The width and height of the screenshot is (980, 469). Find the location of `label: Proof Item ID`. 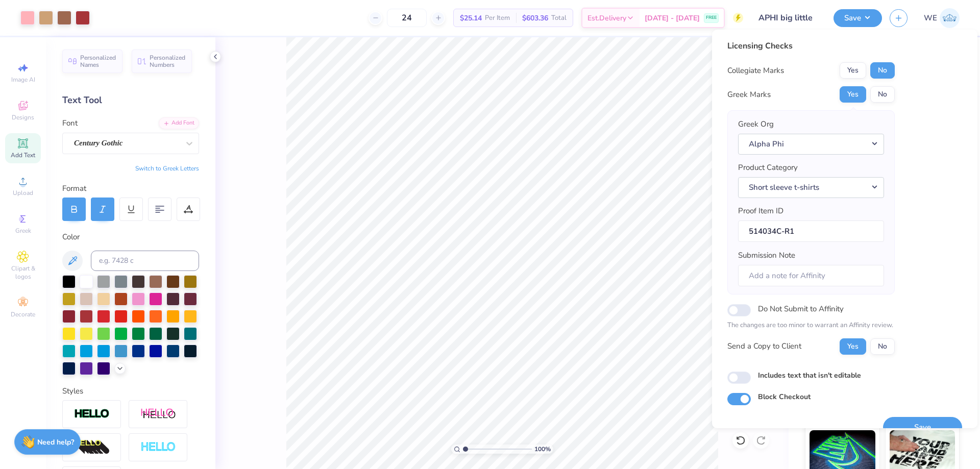

label: Proof Item ID is located at coordinates (760, 210).